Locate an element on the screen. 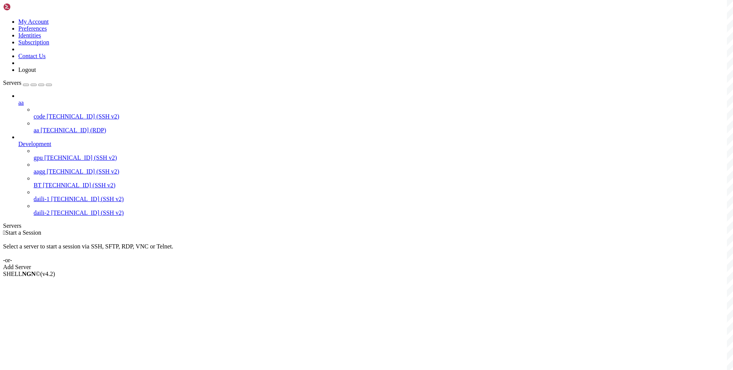 This screenshot has width=733, height=370. span: BT is located at coordinates (37, 185).